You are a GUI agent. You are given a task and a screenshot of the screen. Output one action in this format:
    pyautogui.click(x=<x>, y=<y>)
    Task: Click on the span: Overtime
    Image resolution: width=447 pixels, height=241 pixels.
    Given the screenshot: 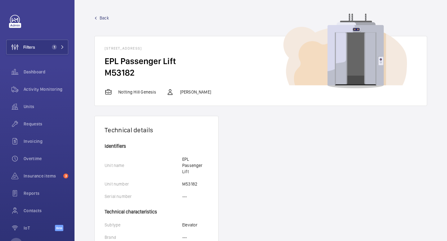 What is the action you would take?
    pyautogui.click(x=46, y=159)
    